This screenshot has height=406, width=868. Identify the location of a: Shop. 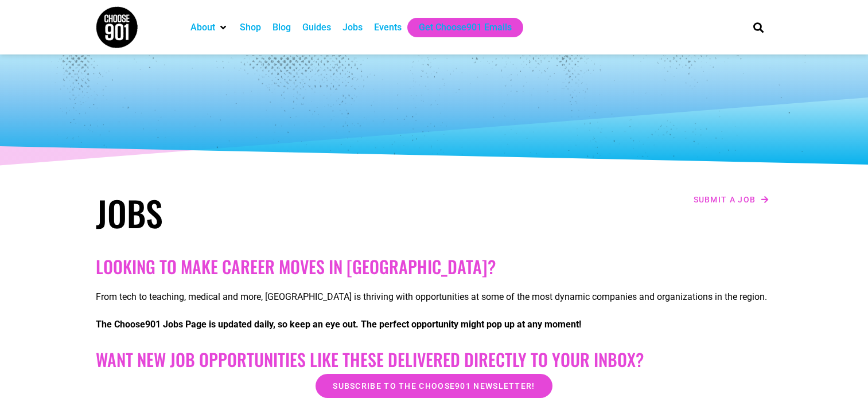
(250, 28).